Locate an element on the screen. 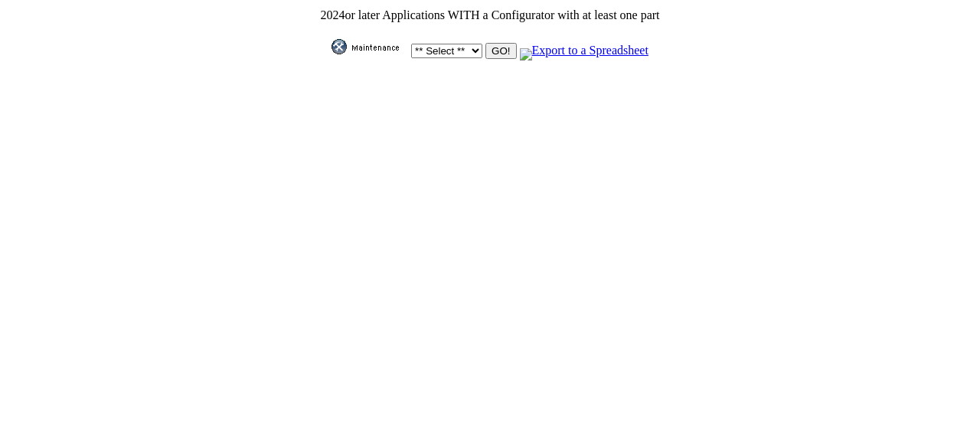  input: GO! is located at coordinates (501, 51).